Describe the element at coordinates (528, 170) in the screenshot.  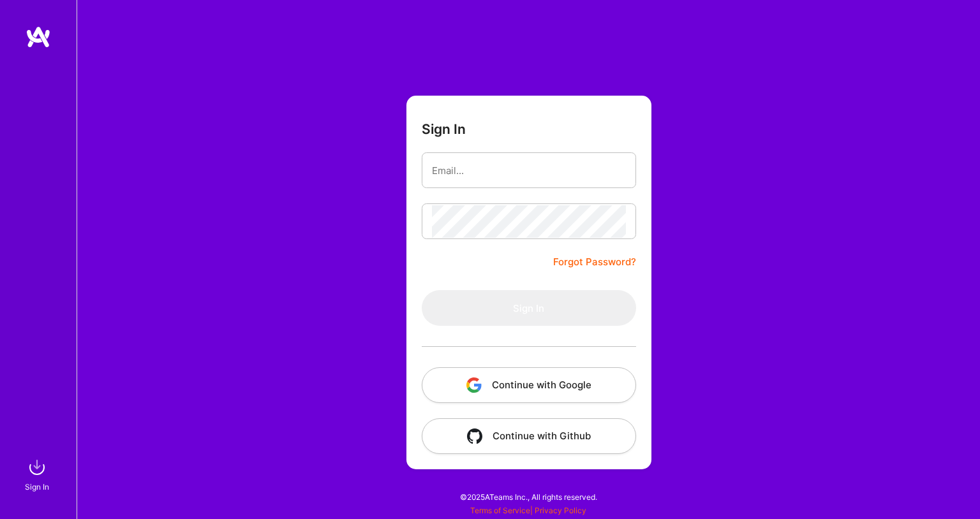
I see `input: Email...` at that location.